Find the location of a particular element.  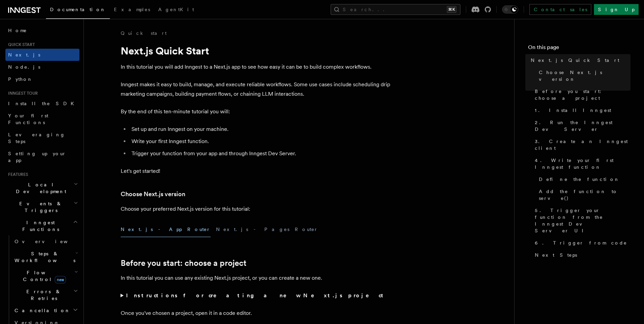

button: Cancellation is located at coordinates (46, 310).